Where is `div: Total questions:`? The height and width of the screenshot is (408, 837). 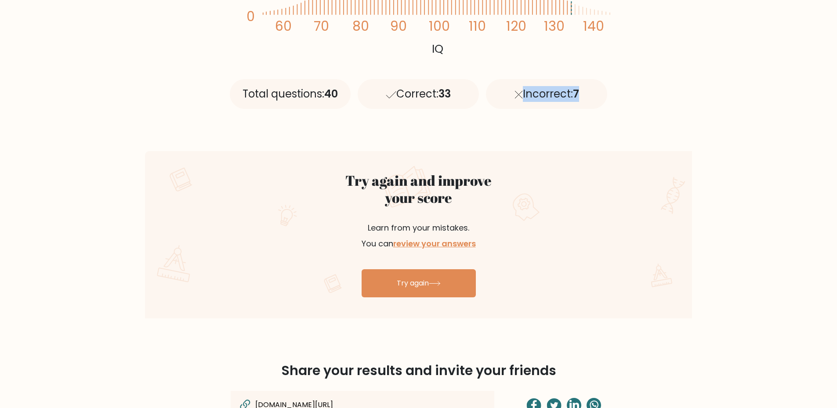 div: Total questions: is located at coordinates (290, 94).